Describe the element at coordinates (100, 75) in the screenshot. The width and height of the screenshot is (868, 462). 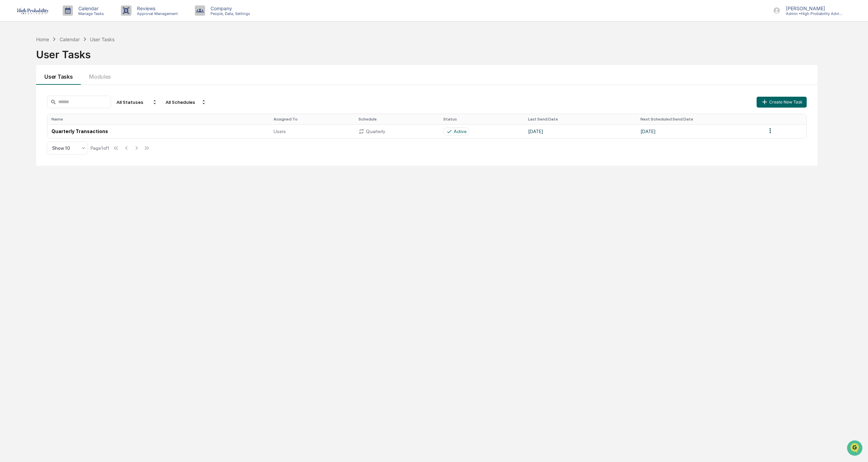
I see `button: Modules` at that location.